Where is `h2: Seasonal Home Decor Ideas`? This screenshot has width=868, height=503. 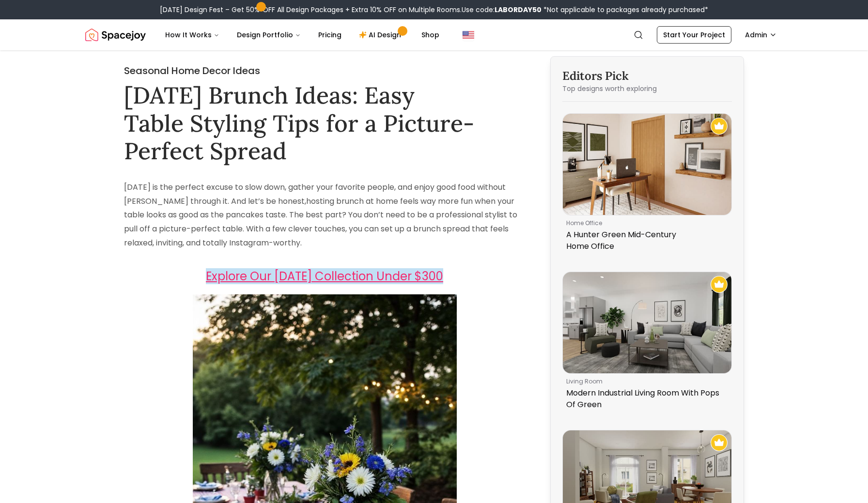 h2: Seasonal Home Decor Ideas is located at coordinates (325, 71).